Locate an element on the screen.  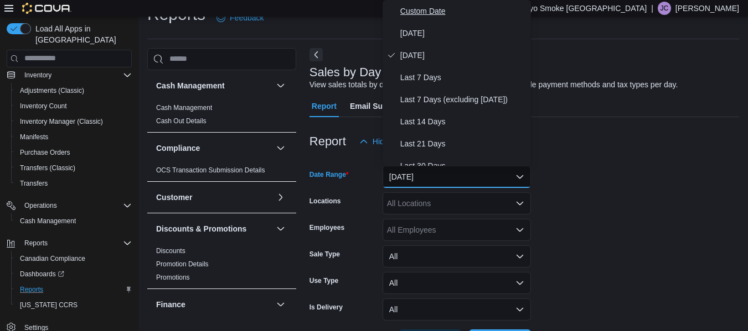
div: View sales totals by day for a specified date range. Details include payment methods and tax type... is located at coordinates (494, 85).